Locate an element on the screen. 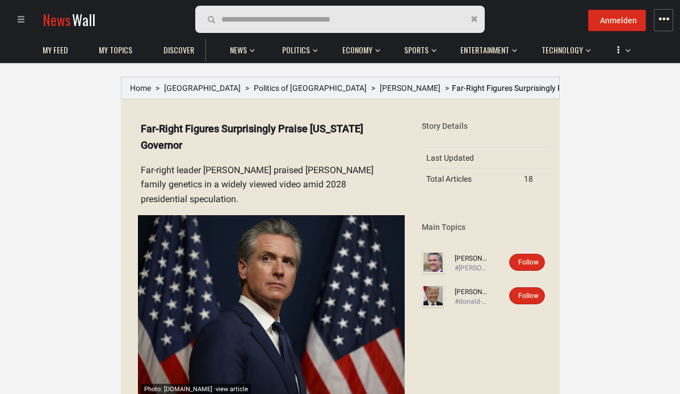 Image resolution: width=680 pixels, height=394 pixels. div: Main Topics is located at coordinates (486, 227).